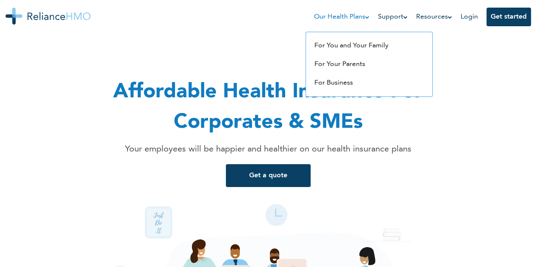 This screenshot has height=267, width=536. I want to click on div: Domain Overview, so click(54, 53).